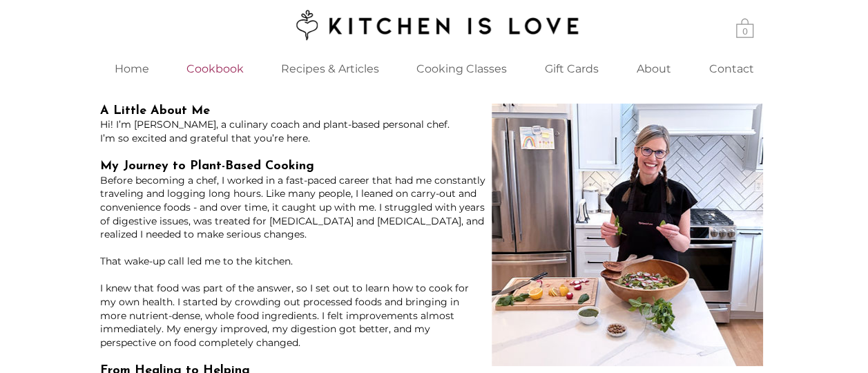 The image size is (868, 373). Describe the element at coordinates (155, 111) in the screenshot. I see `span: A Little About Me` at that location.